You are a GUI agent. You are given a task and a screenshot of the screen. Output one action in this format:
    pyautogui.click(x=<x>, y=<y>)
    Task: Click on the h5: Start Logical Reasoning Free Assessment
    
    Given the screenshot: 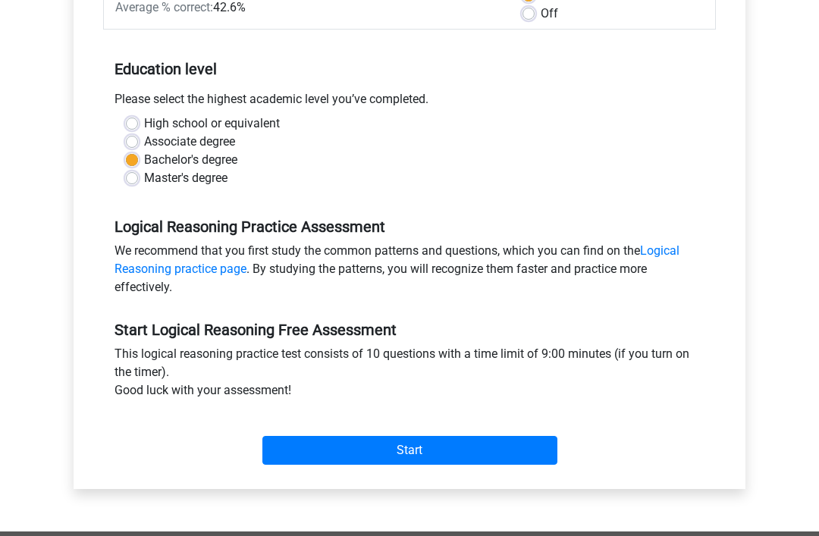 What is the action you would take?
    pyautogui.click(x=409, y=331)
    